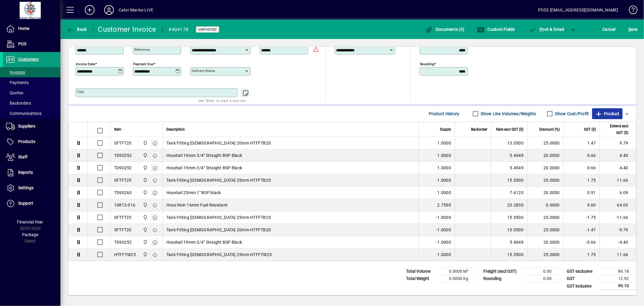 The image size is (644, 306). What do you see at coordinates (618, 271) in the screenshot?
I see `td: 86.18` at bounding box center [618, 271].